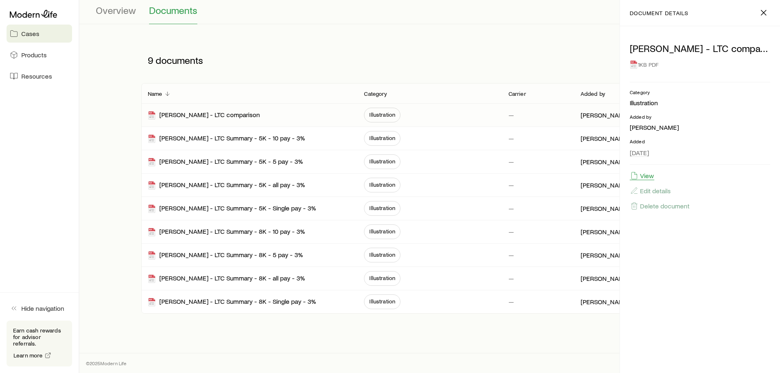  Describe the element at coordinates (150, 60) in the screenshot. I see `span: 9` at that location.